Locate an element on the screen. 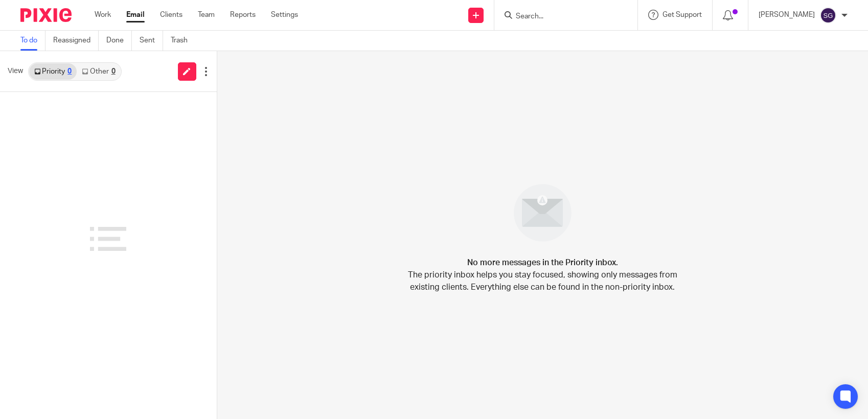  a: Work is located at coordinates (103, 15).